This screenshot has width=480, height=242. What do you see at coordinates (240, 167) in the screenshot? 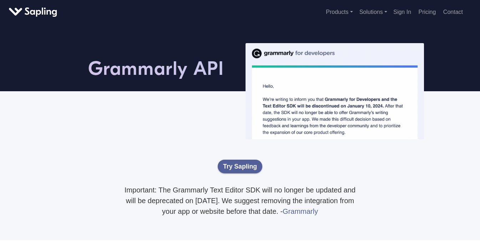
I see `a: Try Sapling` at bounding box center [240, 167].